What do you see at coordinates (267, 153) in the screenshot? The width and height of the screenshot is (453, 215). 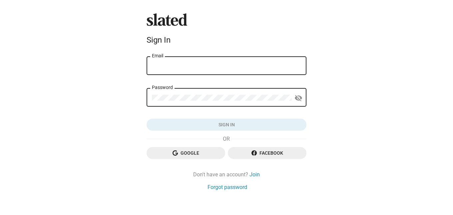 I see `span: Facebook` at bounding box center [267, 153].